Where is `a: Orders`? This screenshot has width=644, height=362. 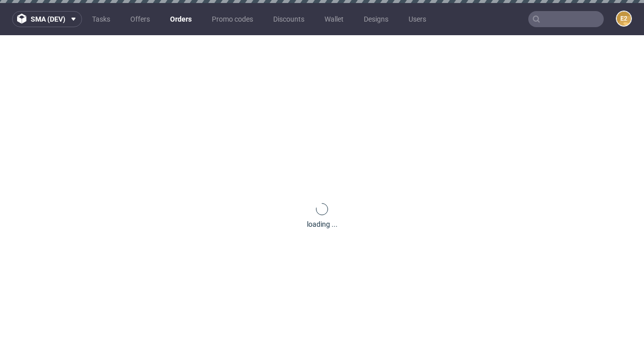
a: Orders is located at coordinates (181, 19).